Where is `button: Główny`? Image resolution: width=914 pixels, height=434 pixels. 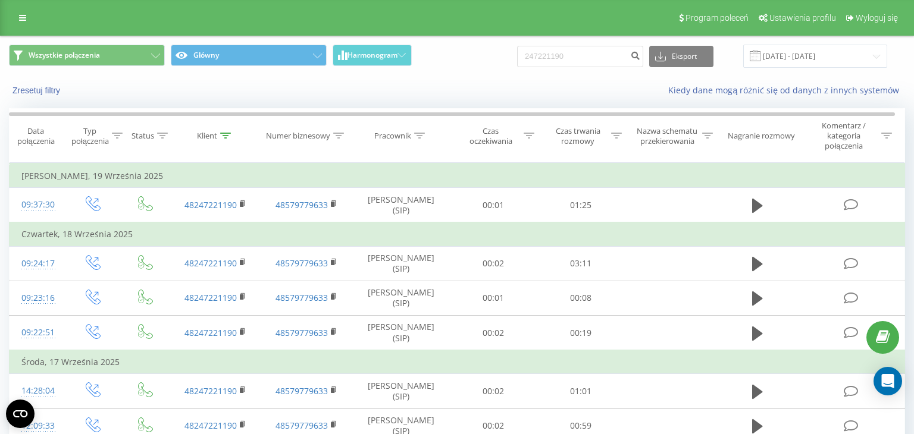 button: Główny is located at coordinates (249, 55).